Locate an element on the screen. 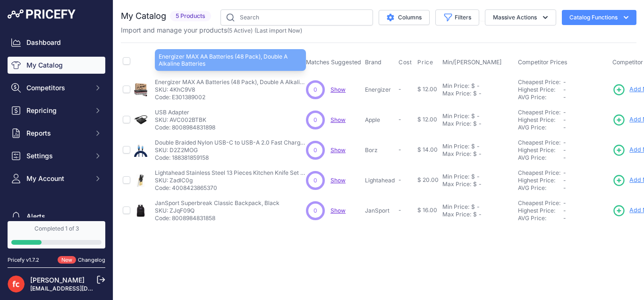 This screenshot has height=300, width=644. span: Competitor Prices is located at coordinates (543, 62).